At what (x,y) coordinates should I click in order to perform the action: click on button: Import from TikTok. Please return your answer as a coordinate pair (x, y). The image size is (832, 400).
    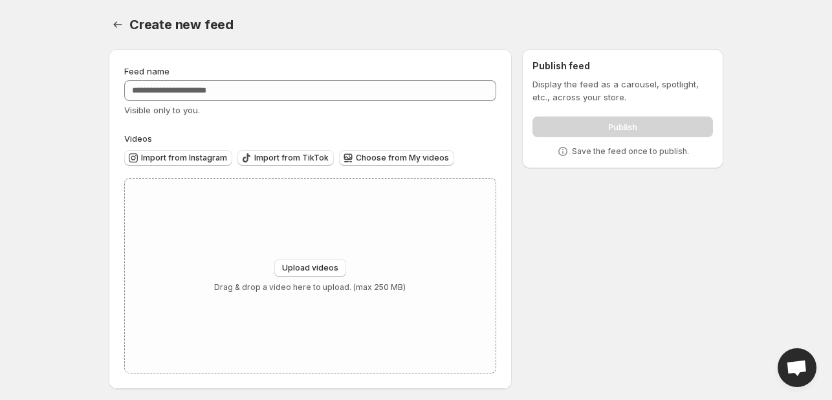
    Looking at the image, I should click on (285, 158).